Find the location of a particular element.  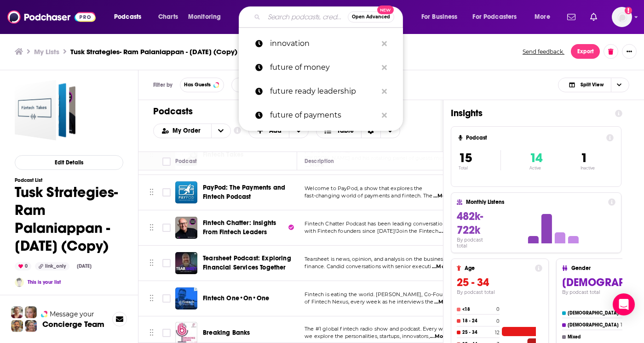

span: Tearsheet is news, opinion, and analysis on the business of is located at coordinates (378, 259).